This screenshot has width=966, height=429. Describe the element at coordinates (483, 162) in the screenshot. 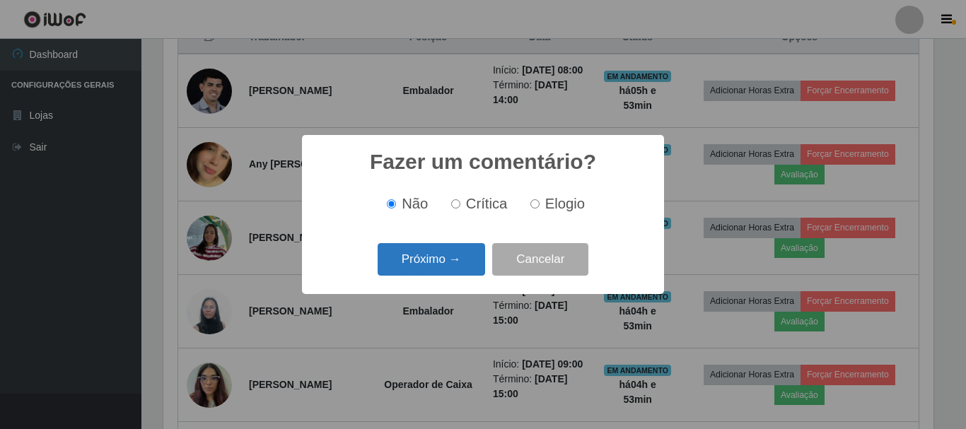

I see `h2: Fazer um comentário?` at that location.